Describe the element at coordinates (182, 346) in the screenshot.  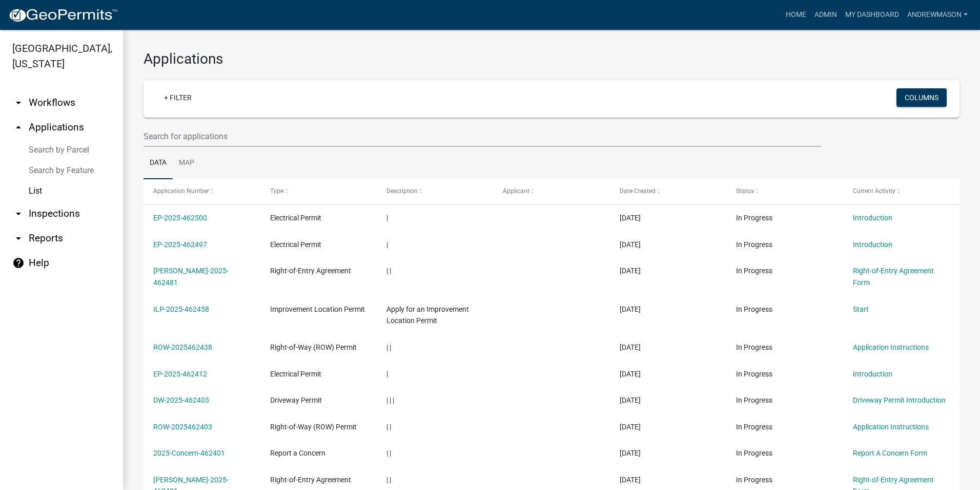
I see `a: ROW-2025462438` at that location.